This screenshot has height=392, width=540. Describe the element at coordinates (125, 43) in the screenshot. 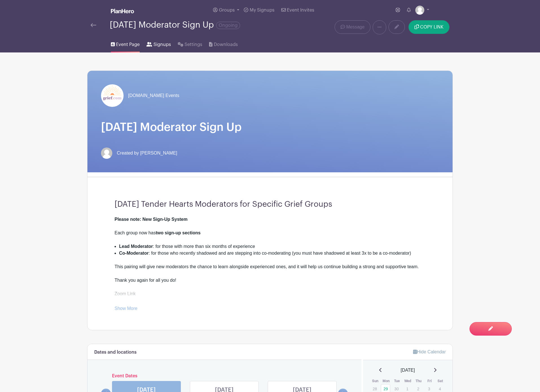

I see `a: Event Page` at that location.